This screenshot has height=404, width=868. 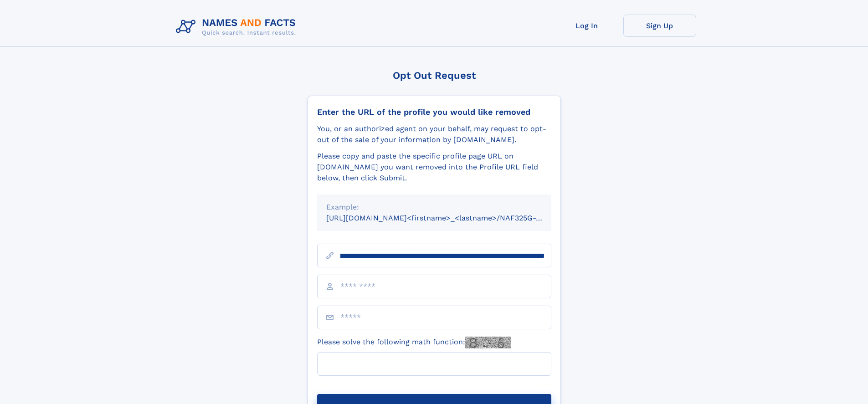 I want to click on a: Log In, so click(x=587, y=26).